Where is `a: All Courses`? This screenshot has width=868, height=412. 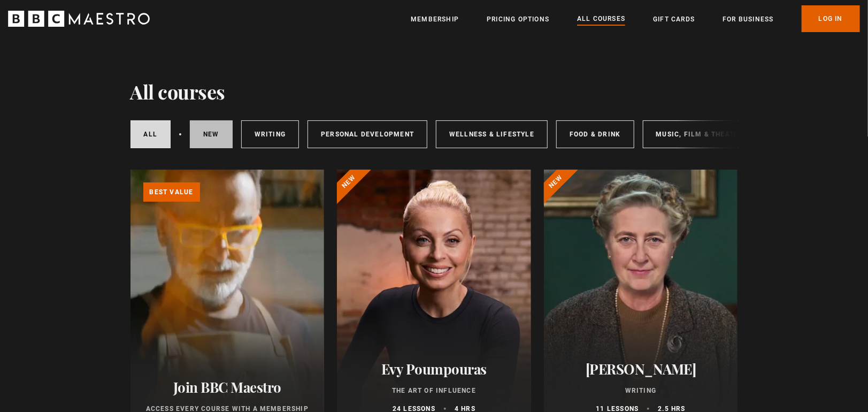
a: All Courses is located at coordinates (601, 19).